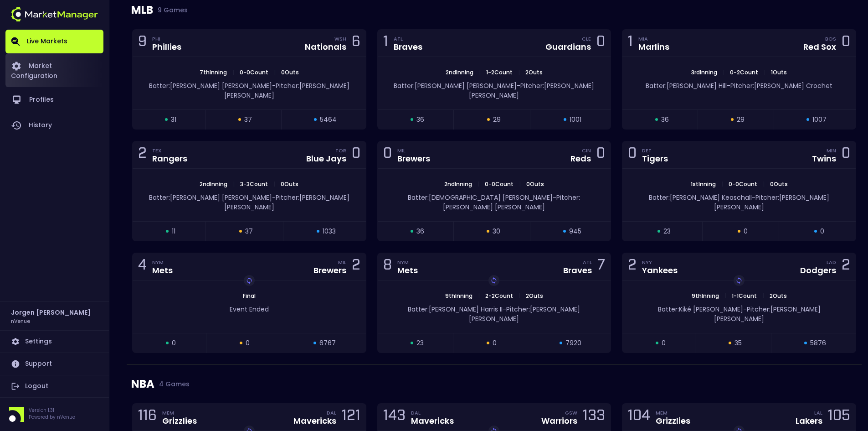 The image size is (868, 431). What do you see at coordinates (20, 321) in the screenshot?
I see `h3: nVenue` at bounding box center [20, 321].